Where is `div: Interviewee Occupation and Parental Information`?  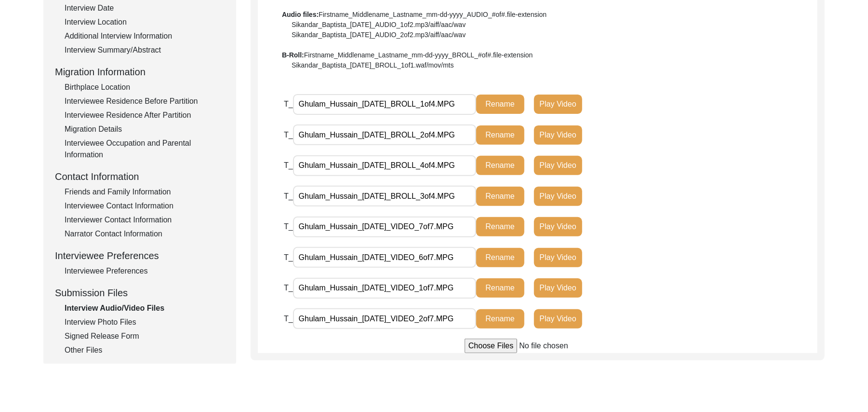 div: Interviewee Occupation and Parental Information is located at coordinates (145, 149).